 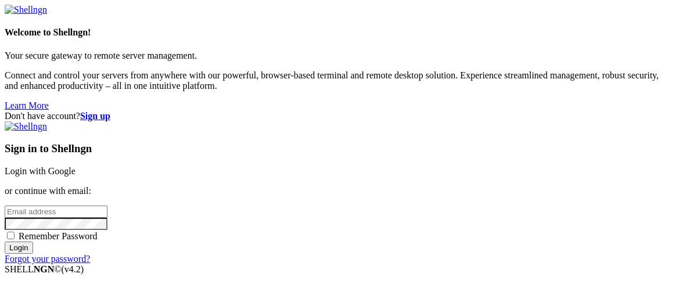 What do you see at coordinates (95, 116) in the screenshot?
I see `strong: Sign up` at bounding box center [95, 116].